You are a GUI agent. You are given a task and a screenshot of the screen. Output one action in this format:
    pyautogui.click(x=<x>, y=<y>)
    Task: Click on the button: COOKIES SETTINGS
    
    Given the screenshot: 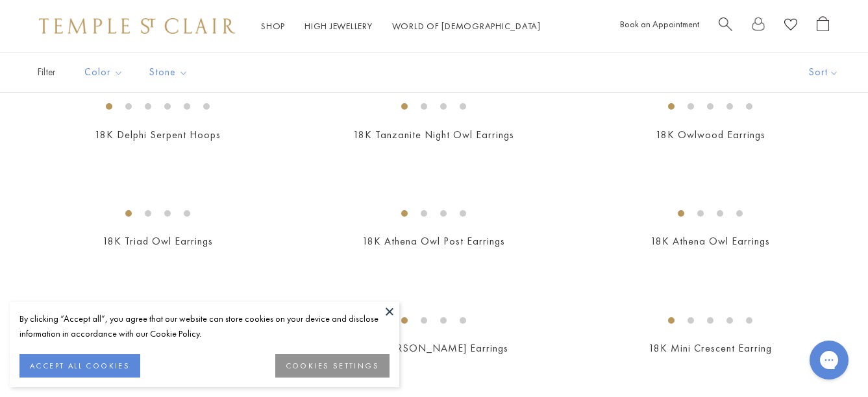 What is the action you would take?
    pyautogui.click(x=333, y=366)
    